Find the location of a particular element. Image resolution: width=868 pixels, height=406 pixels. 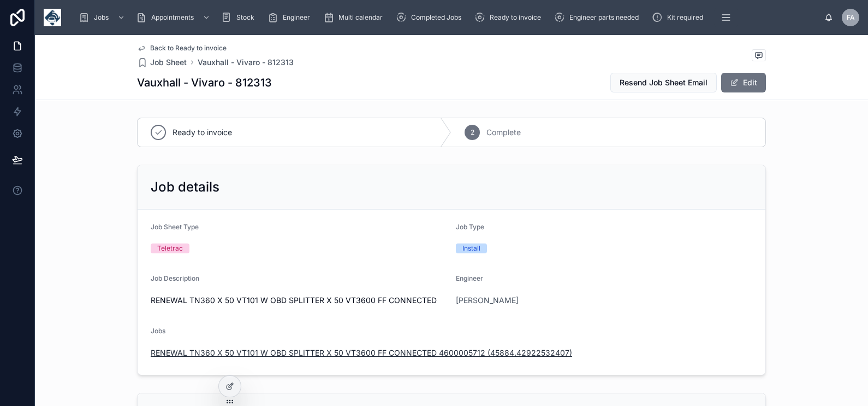

span: Appointments is located at coordinates (173, 17).